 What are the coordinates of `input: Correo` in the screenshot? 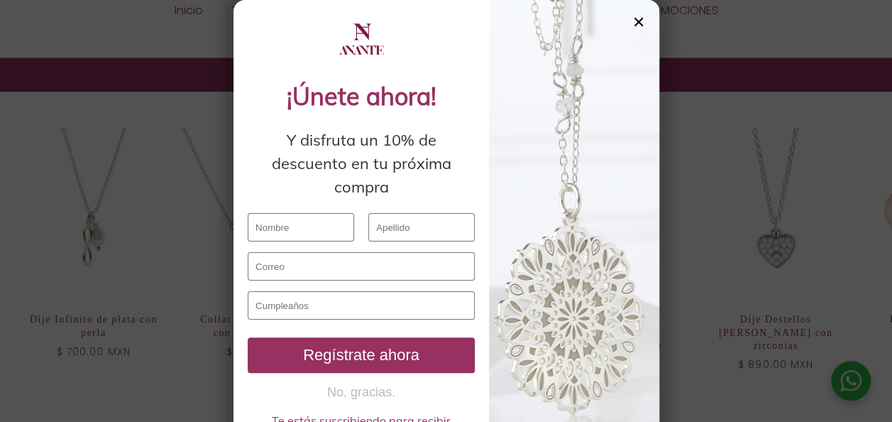 It's located at (361, 266).